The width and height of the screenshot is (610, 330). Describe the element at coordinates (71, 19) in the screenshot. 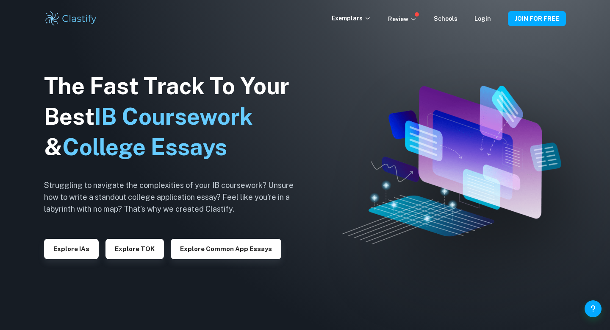

I see `img: Clastify logo` at that location.